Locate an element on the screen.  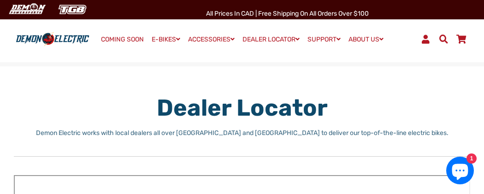
inbox-online-store-chat: Shopify online store chat is located at coordinates (460, 171).